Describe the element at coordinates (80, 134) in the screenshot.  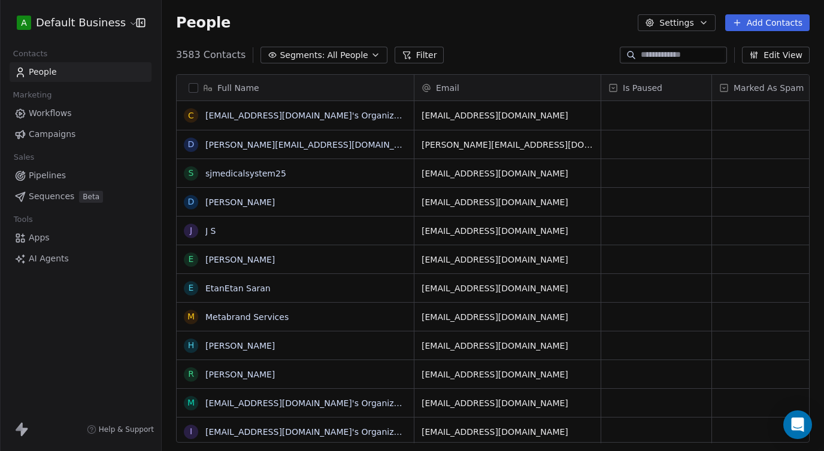
I see `a: Campaigns` at that location.